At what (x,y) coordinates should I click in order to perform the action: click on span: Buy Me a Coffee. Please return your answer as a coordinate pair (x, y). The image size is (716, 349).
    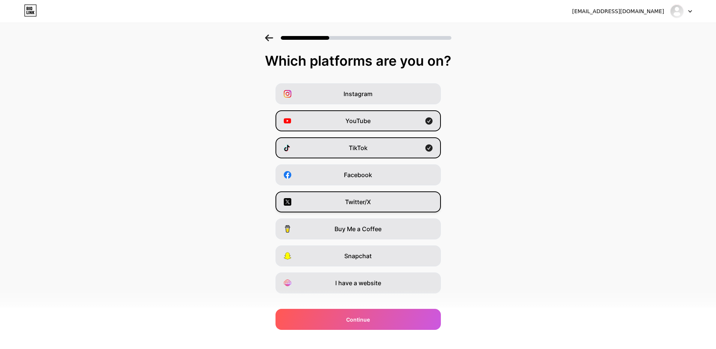
    Looking at the image, I should click on (358, 229).